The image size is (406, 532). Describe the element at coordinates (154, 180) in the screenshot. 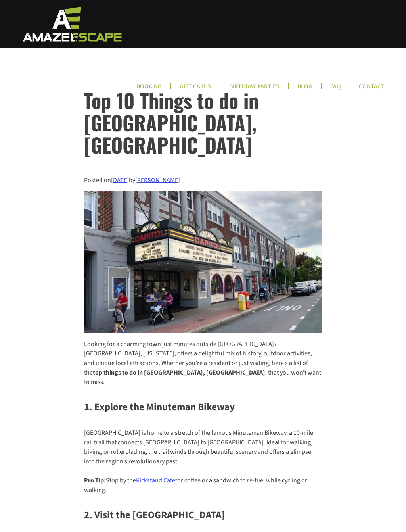

I see `span: by` at that location.